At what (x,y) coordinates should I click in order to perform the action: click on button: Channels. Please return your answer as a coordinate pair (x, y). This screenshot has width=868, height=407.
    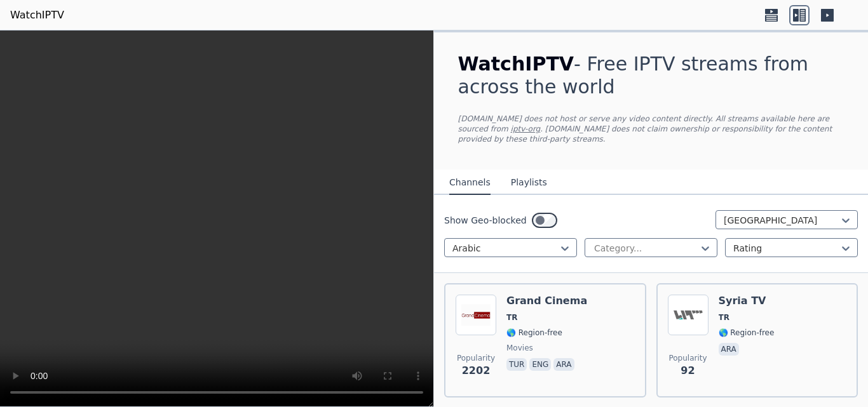
    Looking at the image, I should click on (470, 183).